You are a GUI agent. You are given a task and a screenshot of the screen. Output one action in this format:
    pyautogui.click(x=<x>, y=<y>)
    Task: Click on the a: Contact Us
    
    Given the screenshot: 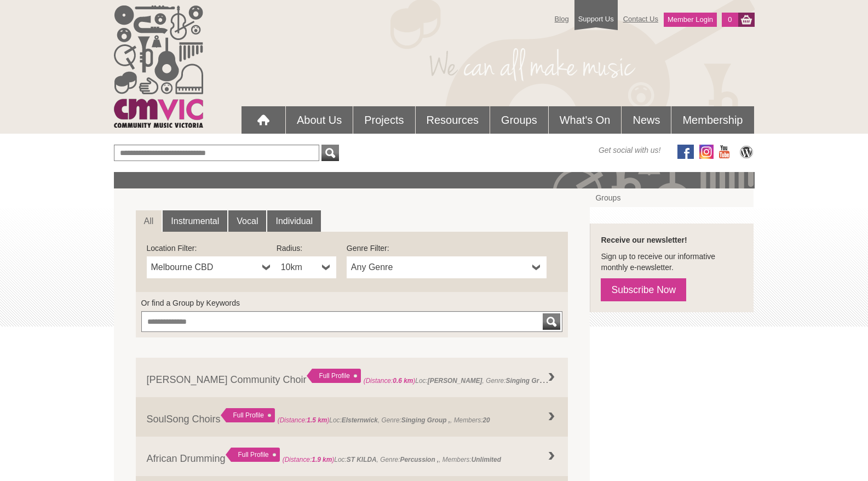 What is the action you would take?
    pyautogui.click(x=641, y=19)
    